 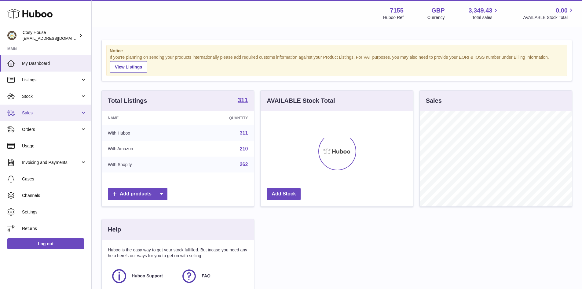 What do you see at coordinates (143, 118) in the screenshot?
I see `th: Name` at bounding box center [143, 118].